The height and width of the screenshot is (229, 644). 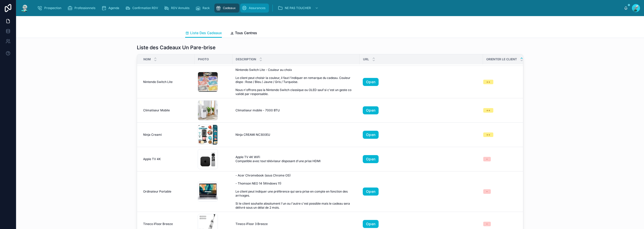 What do you see at coordinates (257, 8) in the screenshot?
I see `span: Assurances` at bounding box center [257, 8].